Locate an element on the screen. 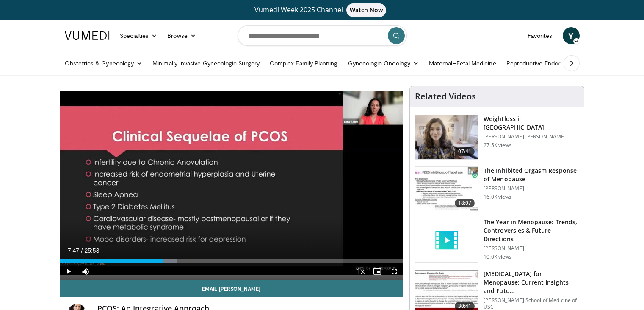 The image size is (644, 310). a: Maternal–Fetal Medicine is located at coordinates (463, 63).